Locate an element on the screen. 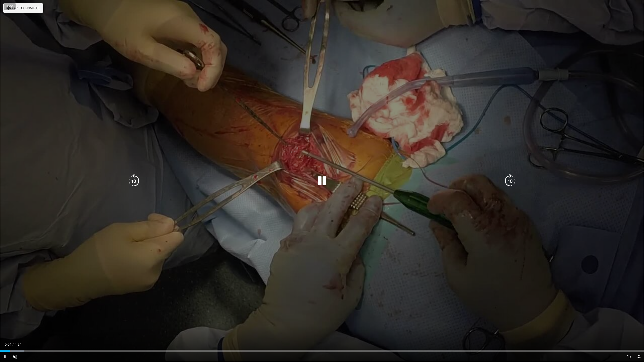 The image size is (644, 362). button: Playback Rate is located at coordinates (628, 356).